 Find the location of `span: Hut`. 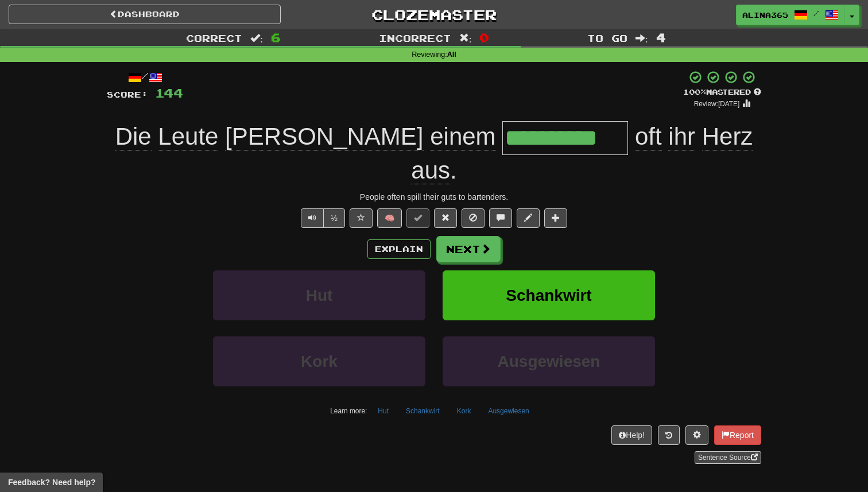

span: Hut is located at coordinates (320, 295).